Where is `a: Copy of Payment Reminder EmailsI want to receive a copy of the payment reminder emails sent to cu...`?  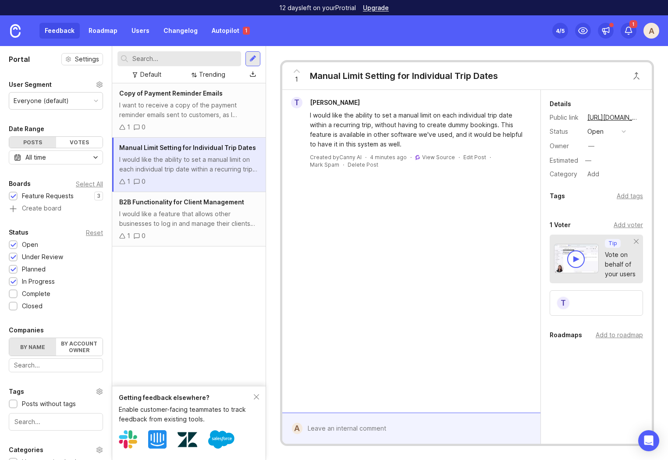
a: Copy of Payment Reminder EmailsI want to receive a copy of the payment reminder emails sent to cu... is located at coordinates (189, 110).